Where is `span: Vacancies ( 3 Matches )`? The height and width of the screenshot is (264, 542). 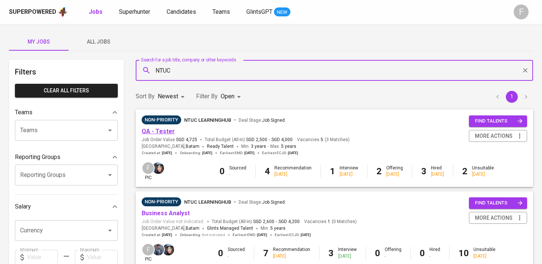 span: Vacancies ( 3 Matches ) is located at coordinates (323, 140).